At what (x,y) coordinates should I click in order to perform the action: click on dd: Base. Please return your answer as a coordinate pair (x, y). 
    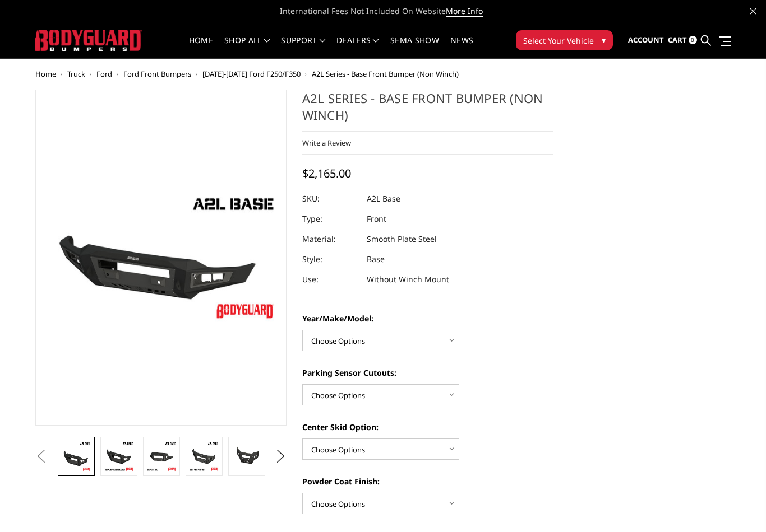
    Looking at the image, I should click on (376, 259).